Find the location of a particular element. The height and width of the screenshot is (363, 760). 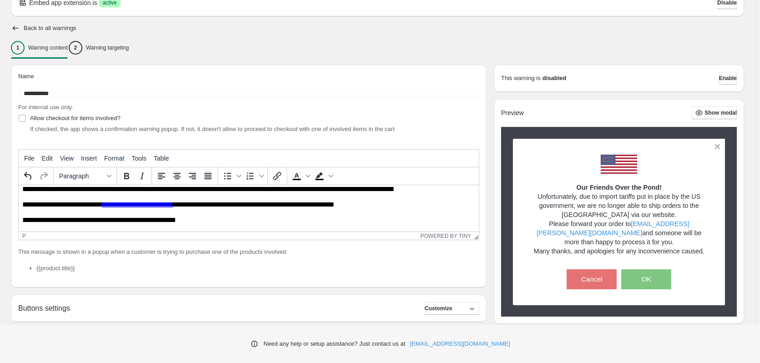

button: OK is located at coordinates (646, 279).